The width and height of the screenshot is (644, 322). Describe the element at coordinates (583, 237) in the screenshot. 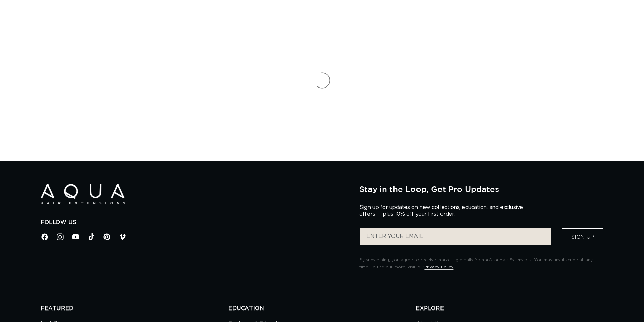

I see `button: Sign Up` at that location.